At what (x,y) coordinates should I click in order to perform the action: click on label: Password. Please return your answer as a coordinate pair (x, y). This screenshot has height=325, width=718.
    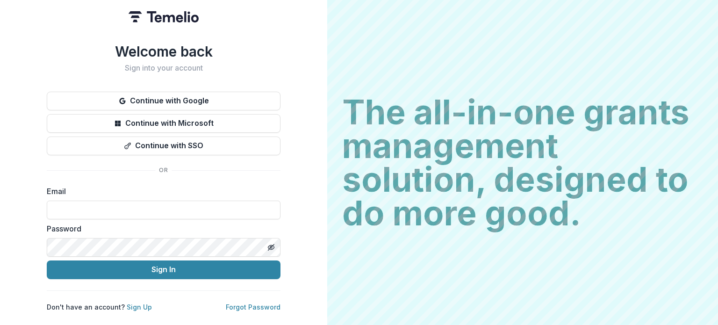
    Looking at the image, I should click on (161, 229).